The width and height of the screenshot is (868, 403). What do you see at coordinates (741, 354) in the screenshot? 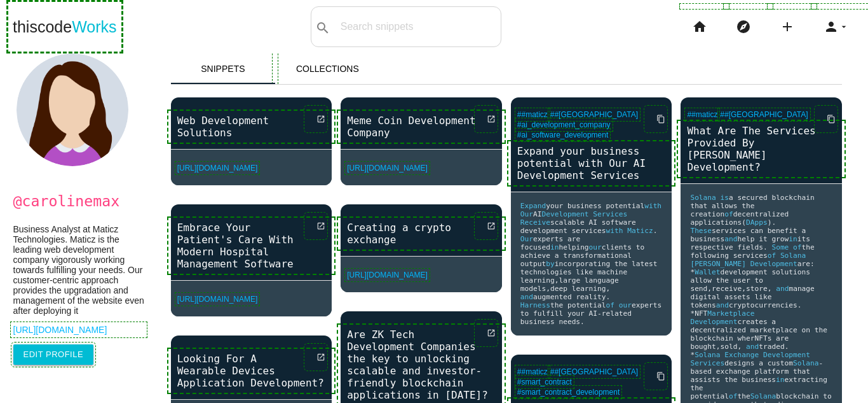
I see `span: Exchange` at bounding box center [741, 354].